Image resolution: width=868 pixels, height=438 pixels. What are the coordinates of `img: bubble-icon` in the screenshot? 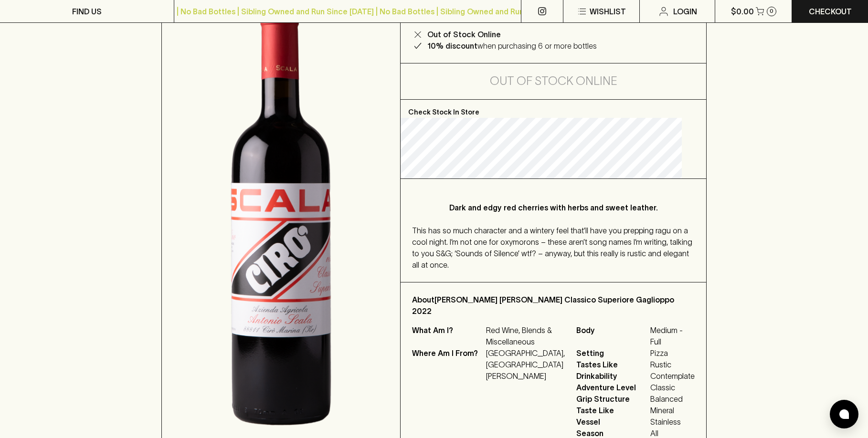 It's located at (844, 414).